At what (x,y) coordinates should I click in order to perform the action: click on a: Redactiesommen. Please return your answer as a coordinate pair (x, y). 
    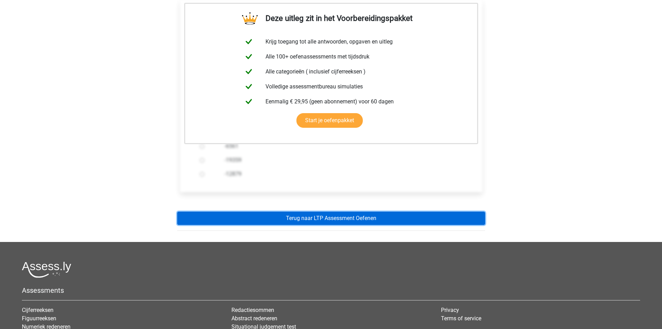
    Looking at the image, I should click on (253, 309).